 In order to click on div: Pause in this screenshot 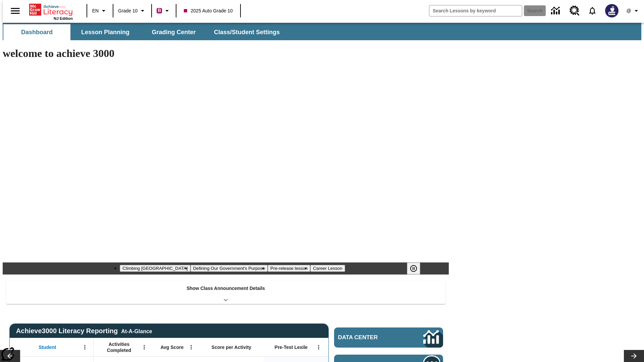, I will do `click(417, 268)`.